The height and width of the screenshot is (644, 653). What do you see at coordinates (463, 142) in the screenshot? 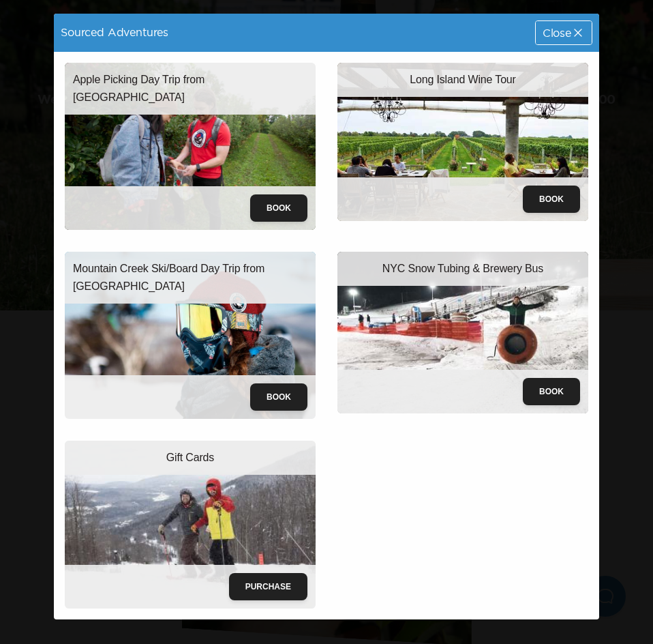
I see `img: wine-tour-trip.jpeg` at bounding box center [463, 142].